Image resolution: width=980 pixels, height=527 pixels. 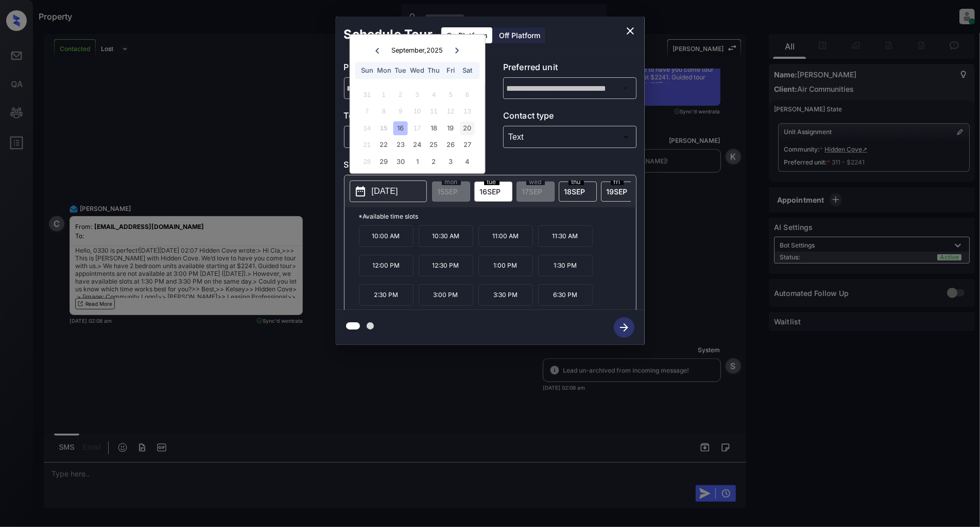 I want to click on div: Thu, so click(x=433, y=70).